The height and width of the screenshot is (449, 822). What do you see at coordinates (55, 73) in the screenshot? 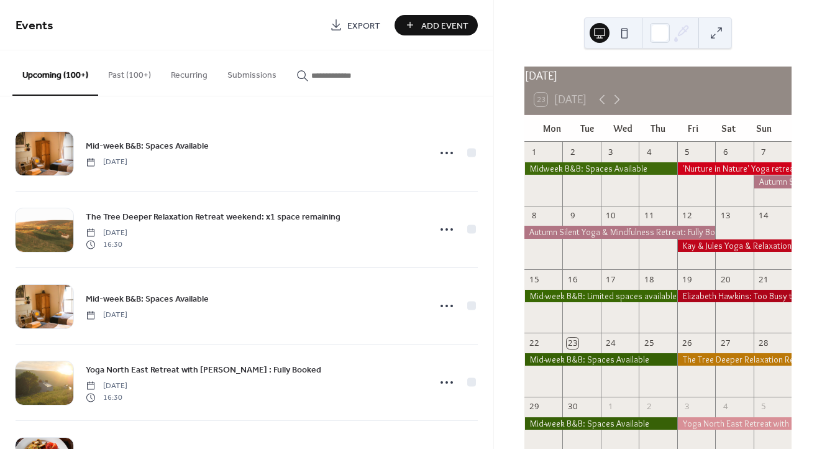
I see `button: Upcoming (100+)` at bounding box center [55, 73].